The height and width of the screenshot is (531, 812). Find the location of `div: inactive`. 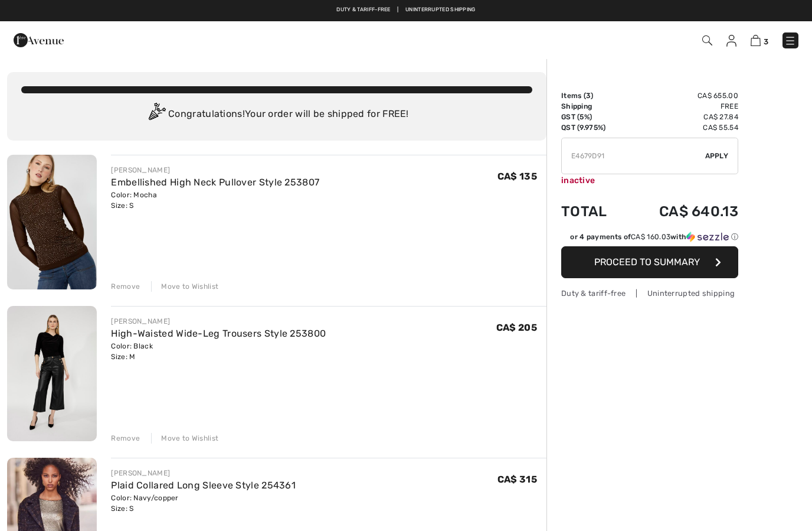

div: inactive is located at coordinates (650, 180).